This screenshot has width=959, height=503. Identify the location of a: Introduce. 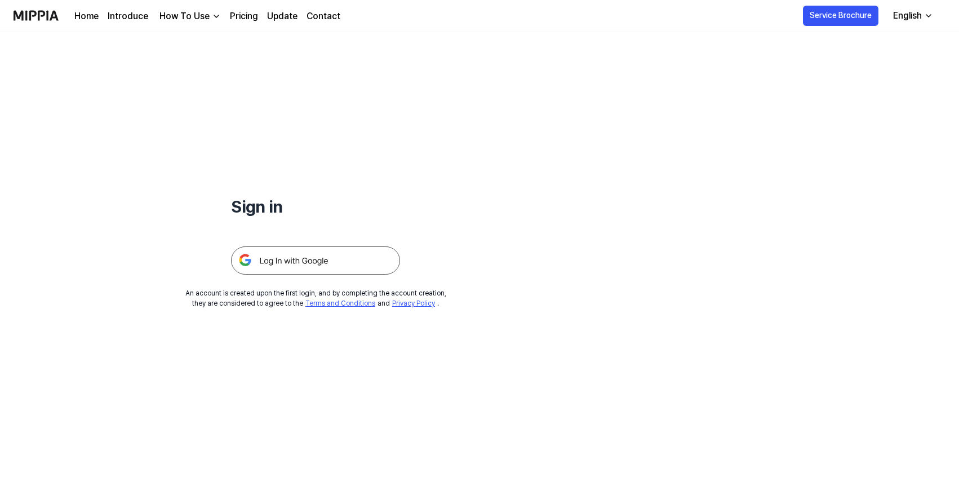
(128, 16).